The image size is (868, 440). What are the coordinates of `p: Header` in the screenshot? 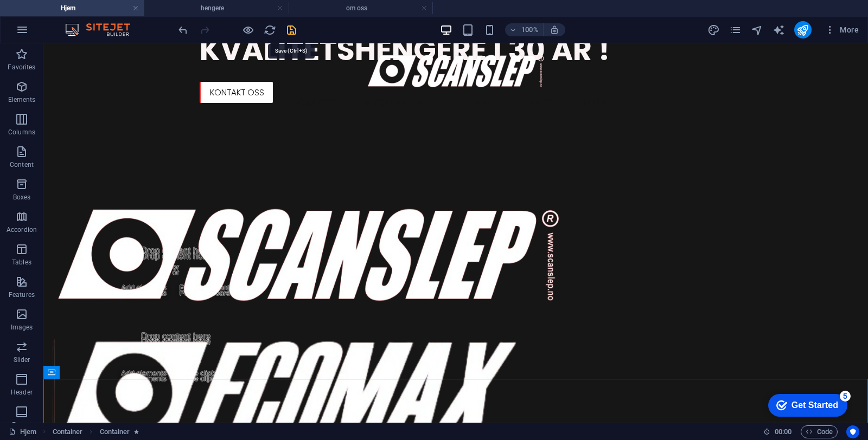 It's located at (22, 392).